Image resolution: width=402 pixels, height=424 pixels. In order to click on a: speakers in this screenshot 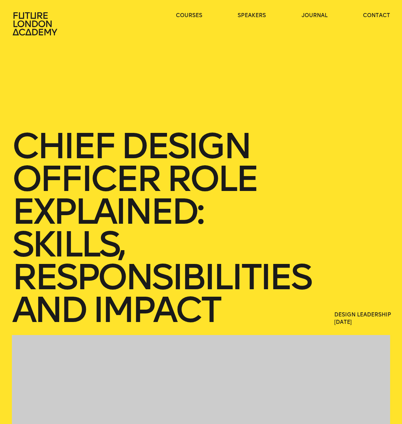, I will do `click(252, 16)`.